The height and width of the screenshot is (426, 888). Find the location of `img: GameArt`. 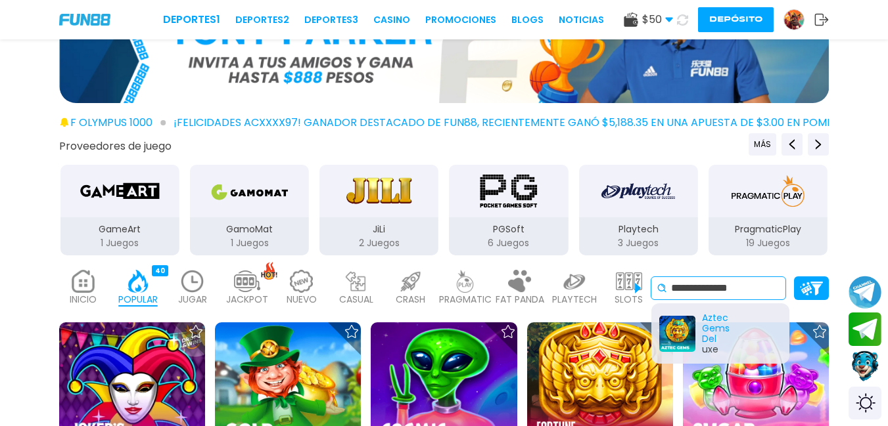

img: GameArt is located at coordinates (120, 191).